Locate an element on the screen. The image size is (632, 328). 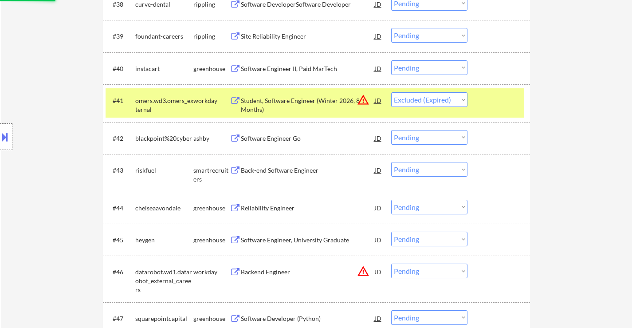
div: #39 is located at coordinates (120, 36).